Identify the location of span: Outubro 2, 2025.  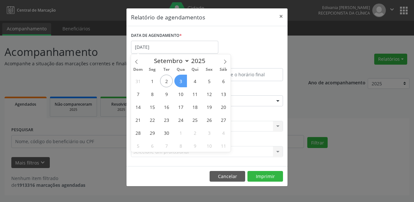
(195, 133).